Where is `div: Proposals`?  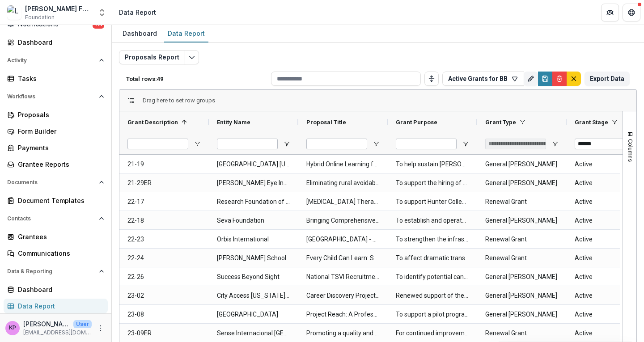
div: Proposals is located at coordinates (59, 114).